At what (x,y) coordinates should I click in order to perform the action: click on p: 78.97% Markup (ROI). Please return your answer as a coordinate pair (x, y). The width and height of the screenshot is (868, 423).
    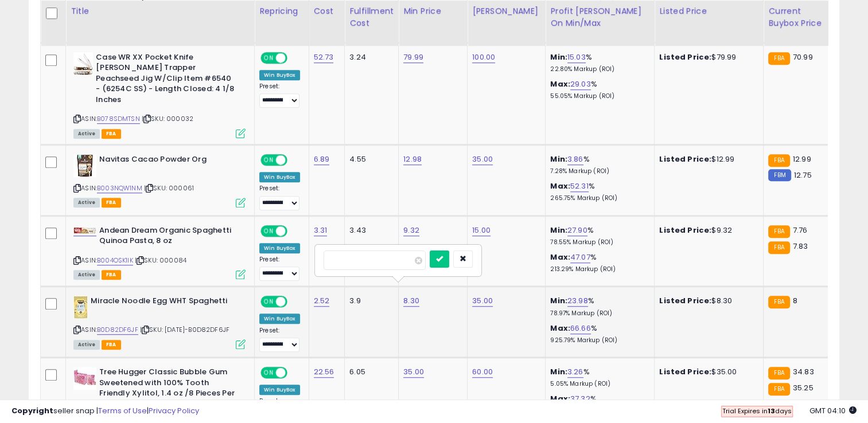
    Looking at the image, I should click on (598, 314).